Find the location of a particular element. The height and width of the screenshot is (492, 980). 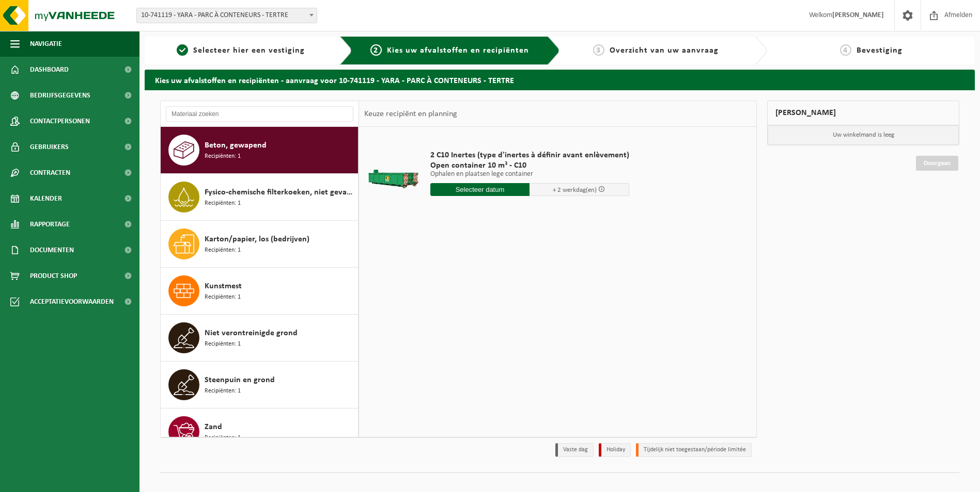

button: Zand Recipiënten: 1 is located at coordinates (259, 432).